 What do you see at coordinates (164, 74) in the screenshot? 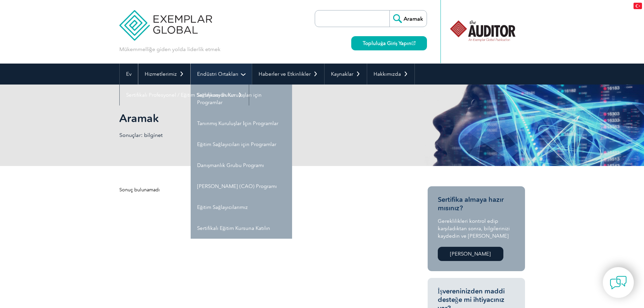
I see `a: Hizmetlerimiz` at bounding box center [164, 74].